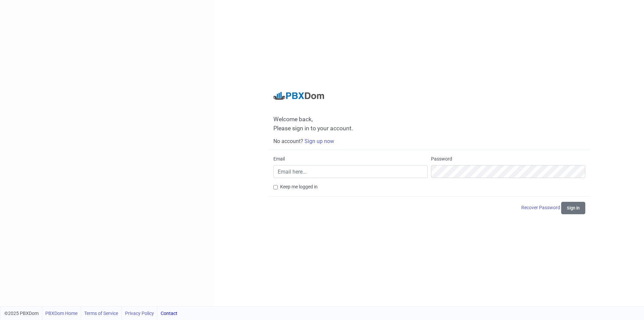 Image resolution: width=644 pixels, height=320 pixels. What do you see at coordinates (299, 186) in the screenshot?
I see `label: Keep me logged in` at bounding box center [299, 186].